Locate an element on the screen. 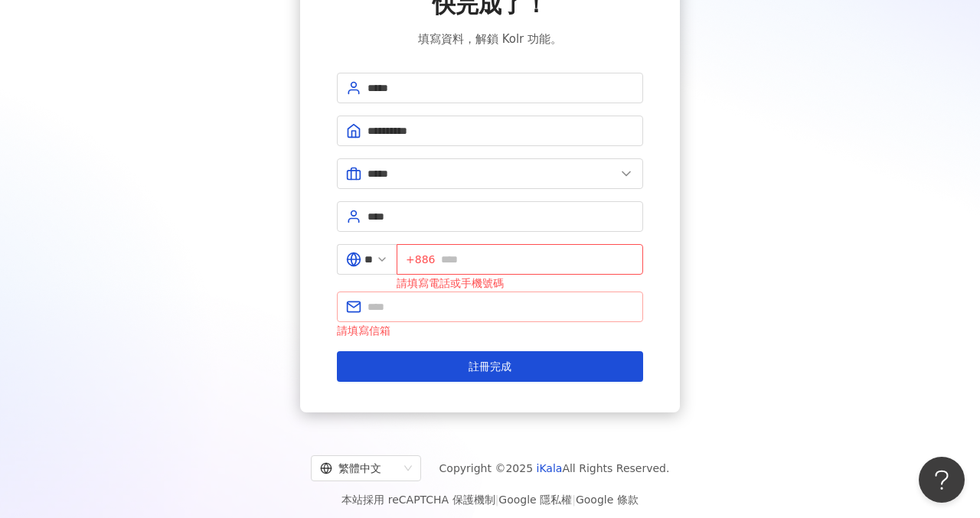 The image size is (980, 518). span: 本站採用 reCAPTCHA 保護機制 is located at coordinates (489, 500).